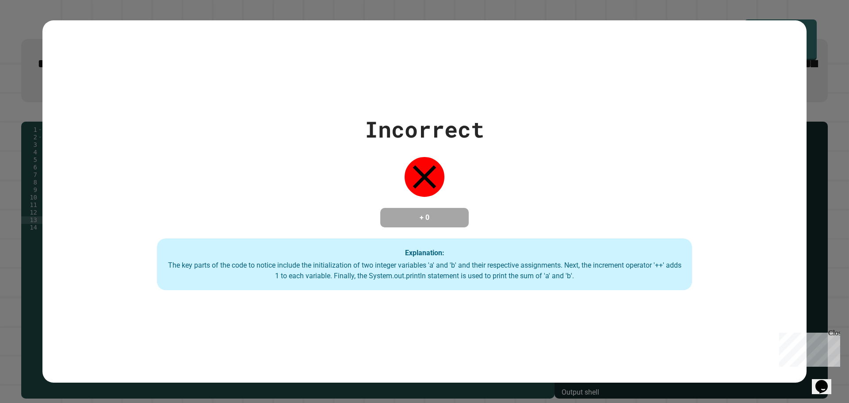  I want to click on div: The key parts of the code to notice include the initialization of two integer variables 'a' and '..., so click(425, 271).